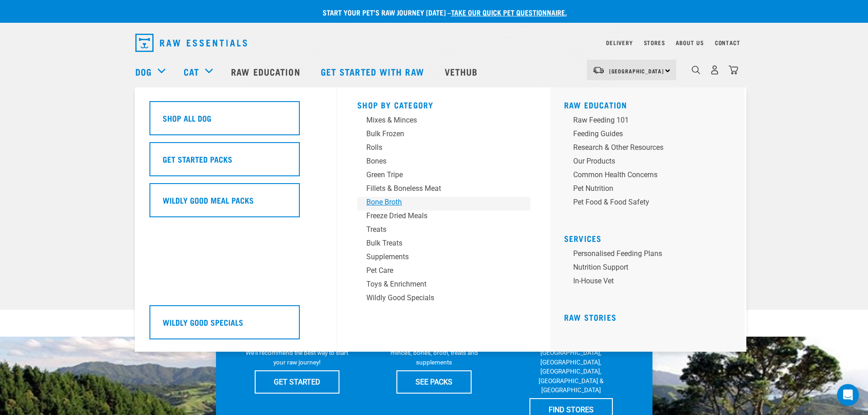  Describe the element at coordinates (715, 69) in the screenshot. I see `img: user.png` at that location.